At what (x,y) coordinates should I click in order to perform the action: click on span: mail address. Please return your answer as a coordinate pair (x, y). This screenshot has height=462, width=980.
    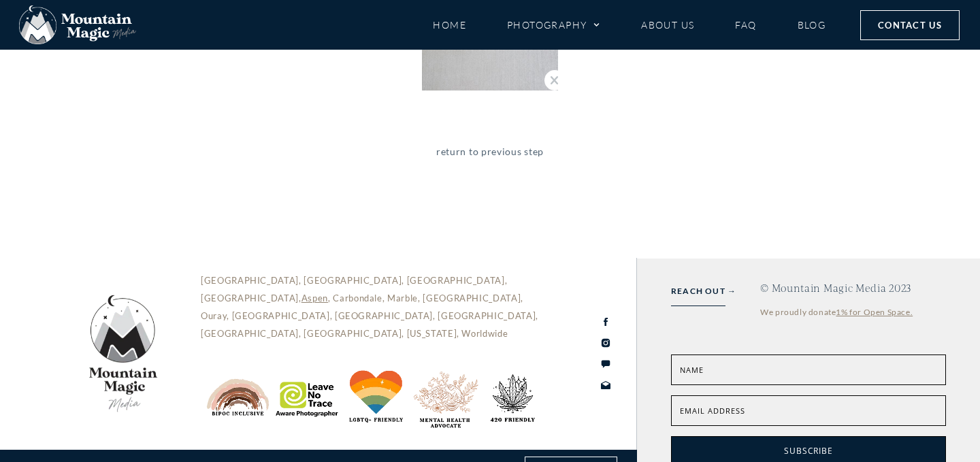
    Looking at the image, I should click on (715, 410).